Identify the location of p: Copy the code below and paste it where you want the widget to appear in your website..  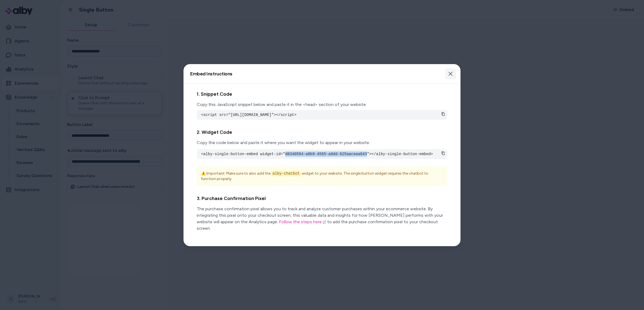
(322, 143).